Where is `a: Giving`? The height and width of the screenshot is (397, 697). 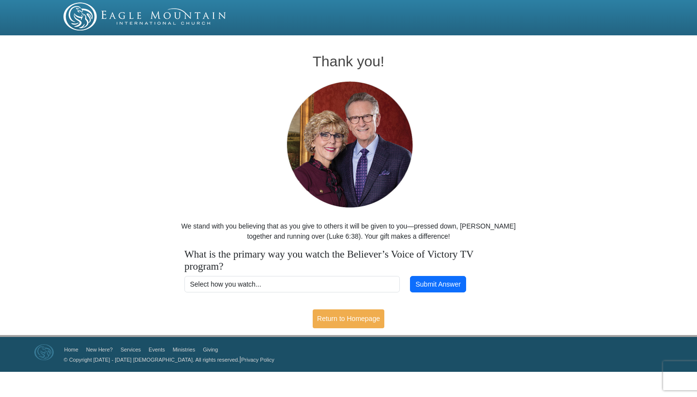 a: Giving is located at coordinates (210, 350).